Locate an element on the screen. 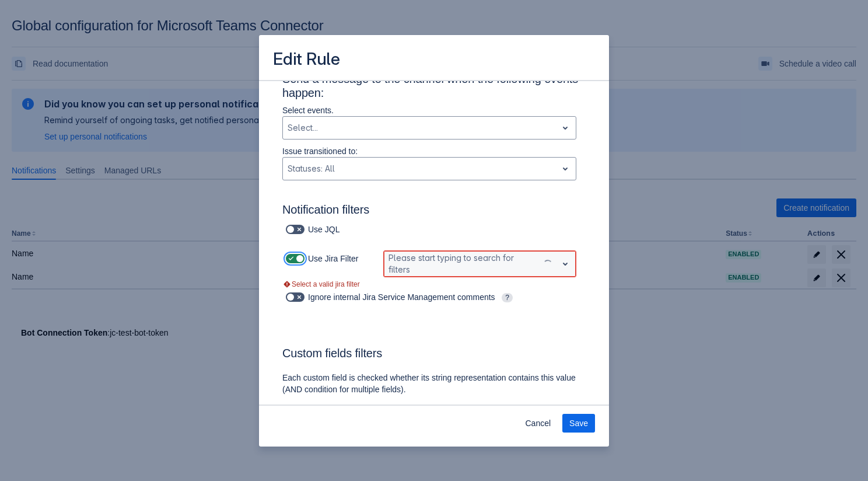 Image resolution: width=868 pixels, height=481 pixels. p: Each custom field is checked whether its string representation contains this value (AND condition... is located at coordinates (434, 383).